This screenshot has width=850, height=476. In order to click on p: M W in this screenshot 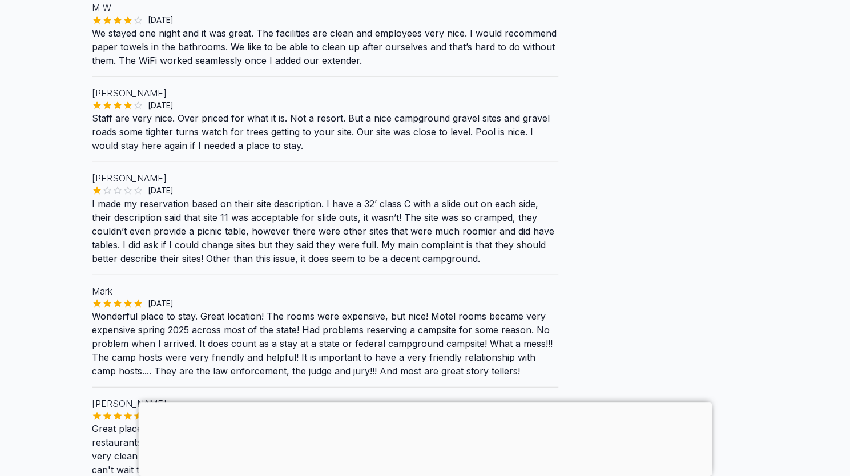, I will do `click(325, 7)`.